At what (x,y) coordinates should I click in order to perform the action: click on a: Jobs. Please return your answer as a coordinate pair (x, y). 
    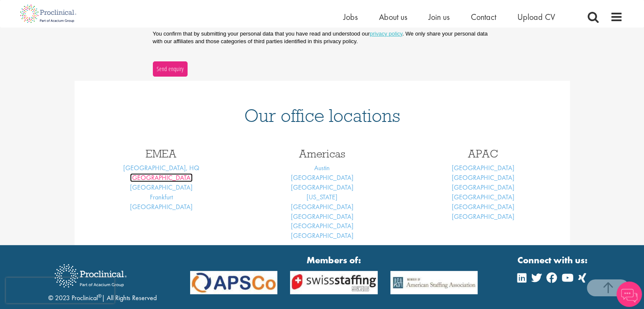
    Looking at the image, I should click on (351, 17).